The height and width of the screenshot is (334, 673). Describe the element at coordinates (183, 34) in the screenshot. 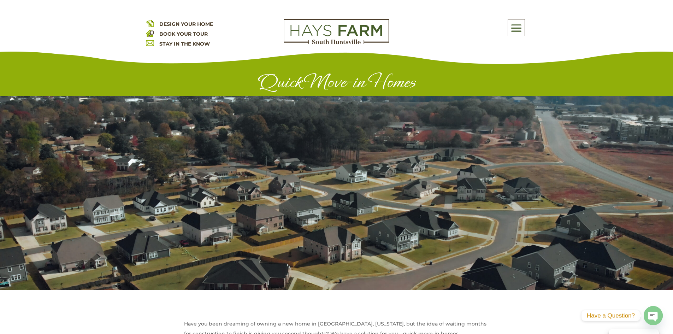

I see `a: BOOK YOUR TOUR` at that location.